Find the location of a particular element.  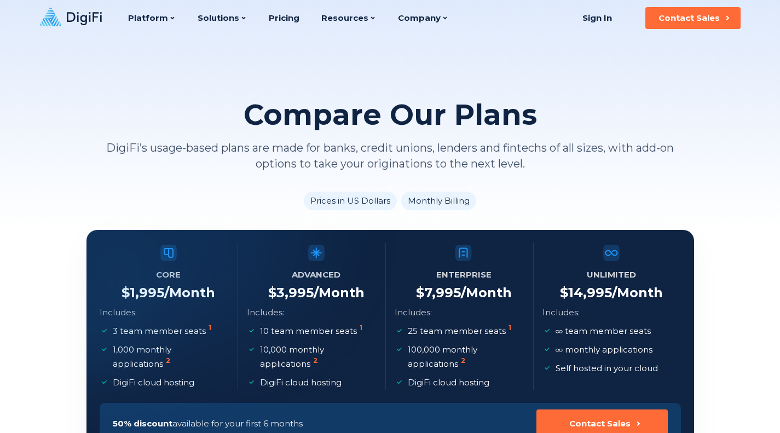

li: Monthly Billing is located at coordinates (439, 201).